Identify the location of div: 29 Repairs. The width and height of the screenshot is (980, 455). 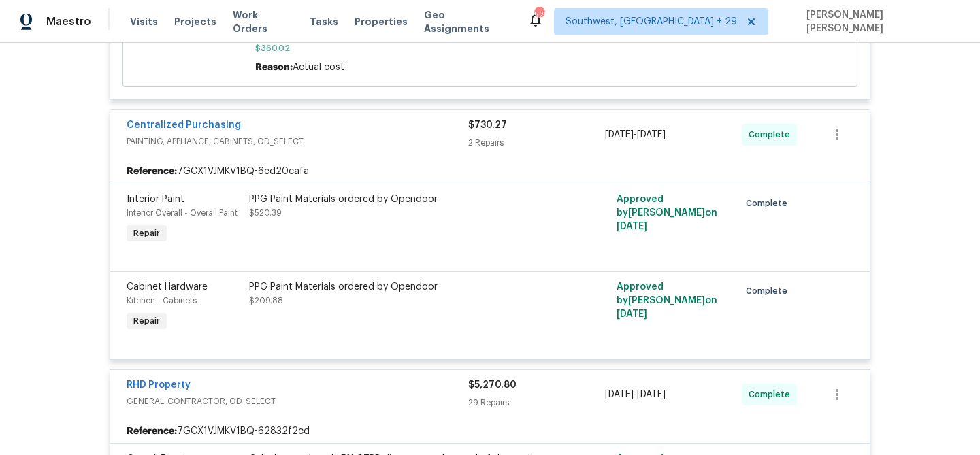
(536, 403).